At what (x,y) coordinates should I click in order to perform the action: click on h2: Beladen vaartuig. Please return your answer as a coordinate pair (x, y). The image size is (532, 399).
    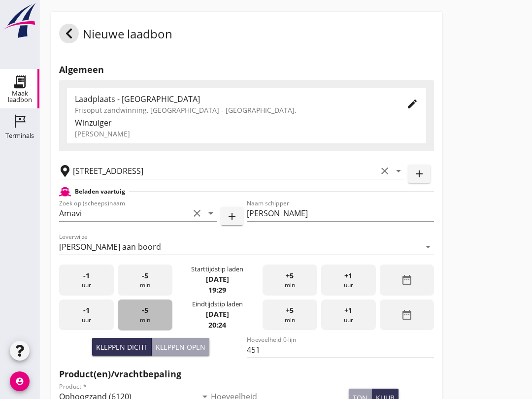
    Looking at the image, I should click on (100, 192).